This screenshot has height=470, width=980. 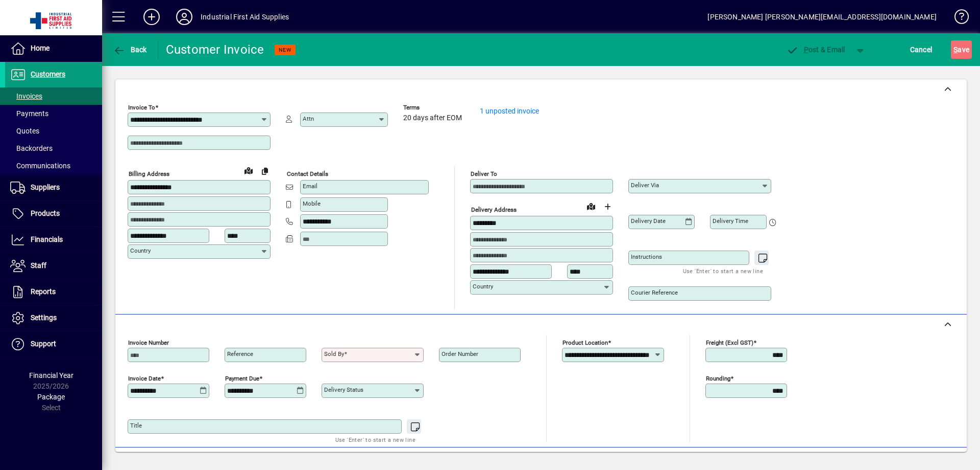 I want to click on mat-label: Deliver To, so click(x=484, y=174).